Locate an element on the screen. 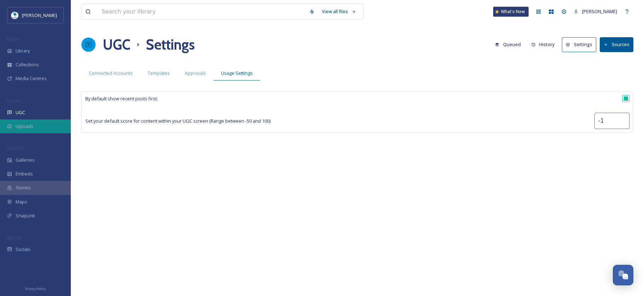  h1: UGC is located at coordinates (117, 45).